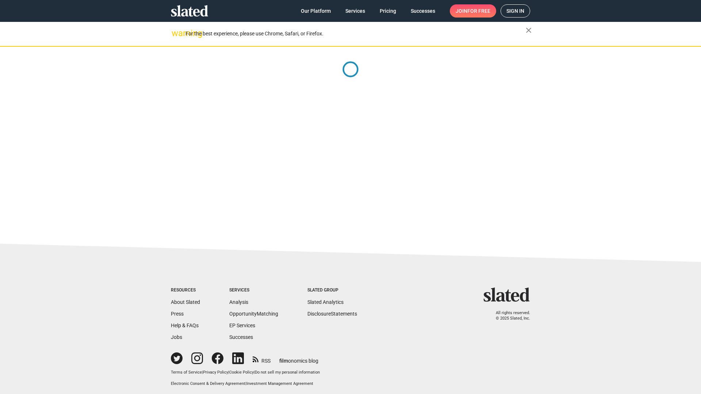 Image resolution: width=701 pixels, height=394 pixels. Describe the element at coordinates (299, 358) in the screenshot. I see `a: filmonomics blog` at that location.